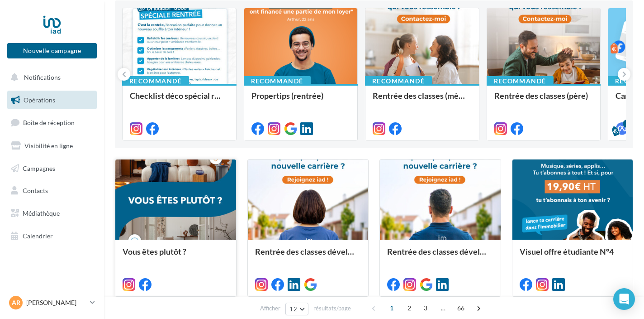  What do you see at coordinates (572, 256) in the screenshot?
I see `div: Visuel offre étudiante N°4` at bounding box center [572, 256].